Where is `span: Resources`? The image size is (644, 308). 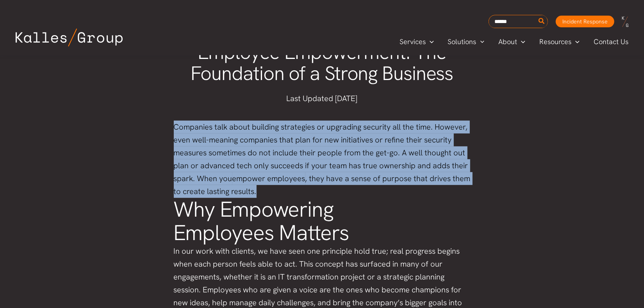
span: Resources is located at coordinates (555, 42).